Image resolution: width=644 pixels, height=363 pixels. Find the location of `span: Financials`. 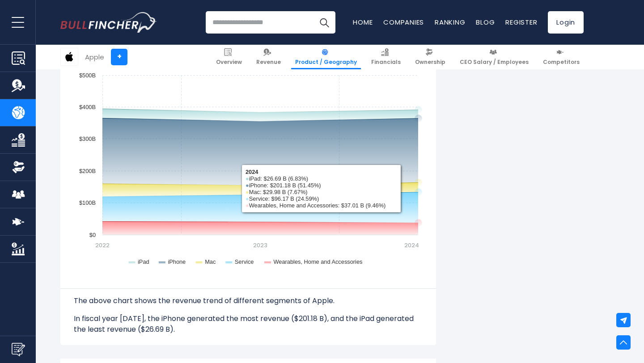

span: Financials is located at coordinates (386, 62).